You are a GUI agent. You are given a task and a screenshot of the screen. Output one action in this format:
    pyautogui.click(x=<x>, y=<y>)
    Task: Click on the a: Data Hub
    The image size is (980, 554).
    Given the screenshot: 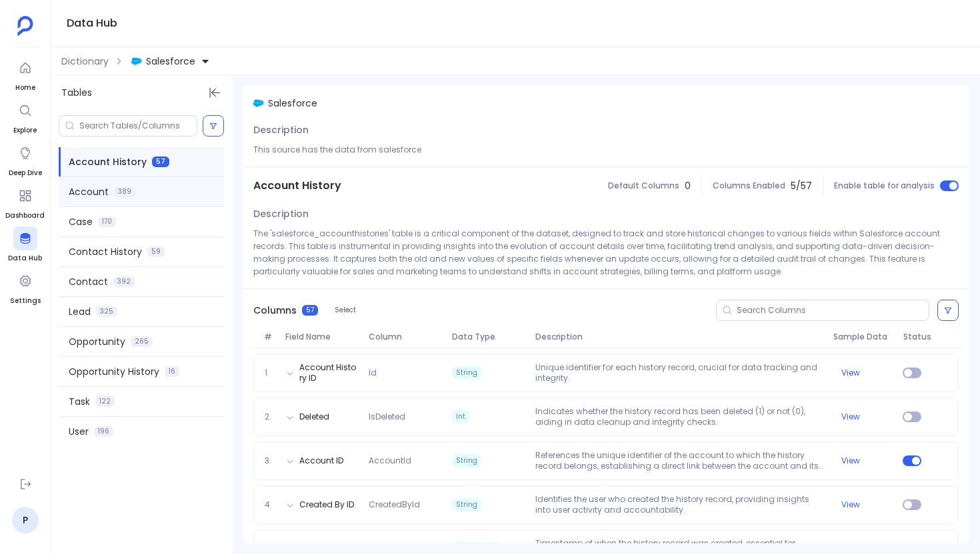 What is the action you would take?
    pyautogui.click(x=25, y=245)
    